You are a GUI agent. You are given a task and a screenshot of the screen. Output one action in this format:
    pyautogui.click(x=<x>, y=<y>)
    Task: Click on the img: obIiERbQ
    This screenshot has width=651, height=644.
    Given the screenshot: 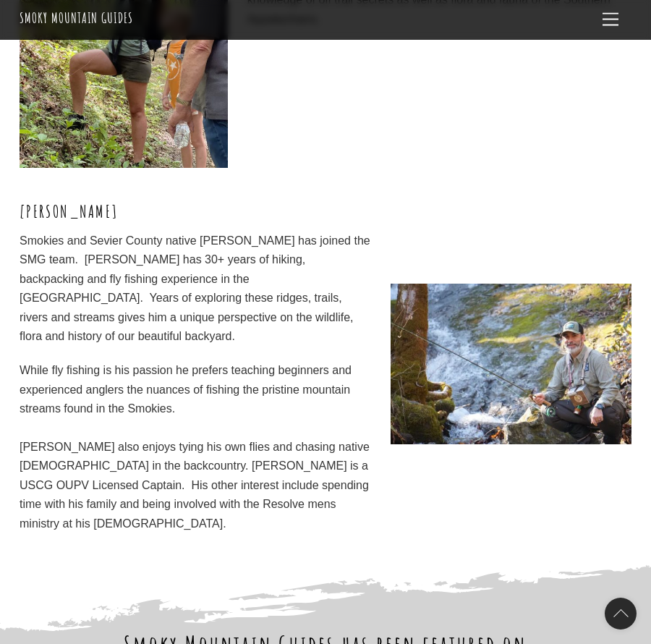 What is the action you would take?
    pyautogui.click(x=511, y=364)
    